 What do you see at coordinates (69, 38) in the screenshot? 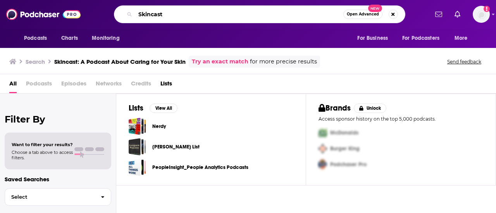
I see `a: Charts` at bounding box center [69, 38].